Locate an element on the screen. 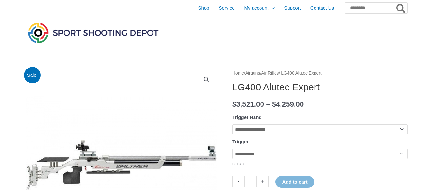 This screenshot has width=434, height=190. nav: Breadcrumb is located at coordinates (320, 73).